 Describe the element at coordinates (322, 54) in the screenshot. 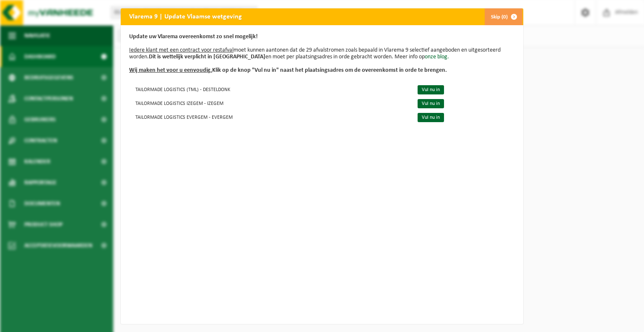

I see `p: moet kunnen aantonen dat de 29 afvalstromen zoals bepaald in Vlarema 9 selectief aangeboden en ui...` at that location.